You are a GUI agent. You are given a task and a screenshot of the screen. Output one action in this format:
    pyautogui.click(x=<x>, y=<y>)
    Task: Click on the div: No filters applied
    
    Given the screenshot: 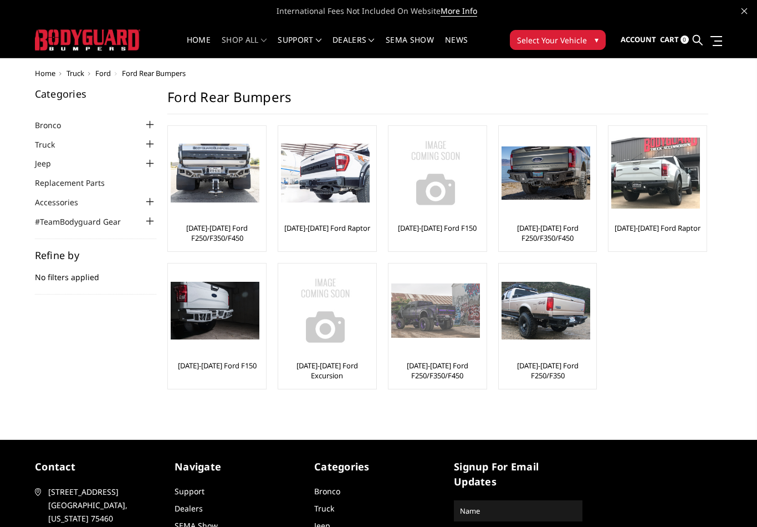 What is the action you would take?
    pyautogui.click(x=96, y=272)
    